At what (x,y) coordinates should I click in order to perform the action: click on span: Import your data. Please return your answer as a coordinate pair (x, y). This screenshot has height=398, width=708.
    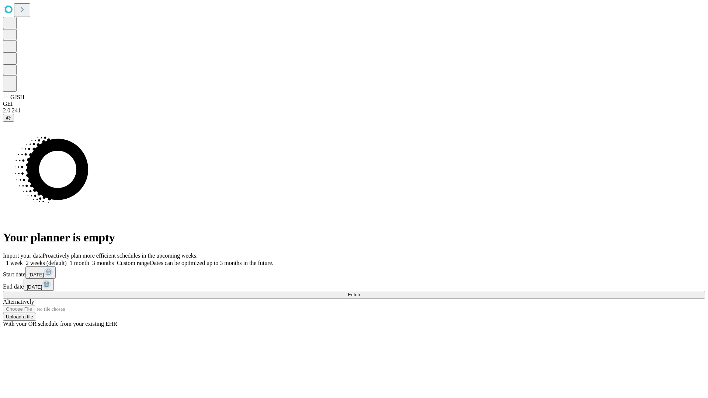
    Looking at the image, I should click on (23, 256).